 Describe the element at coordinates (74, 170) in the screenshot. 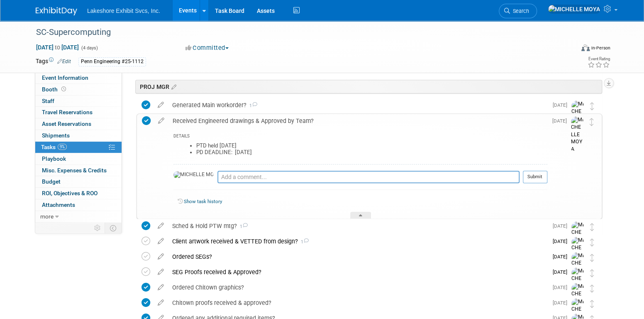

I see `span: Misc. Expenses & Credits` at that location.